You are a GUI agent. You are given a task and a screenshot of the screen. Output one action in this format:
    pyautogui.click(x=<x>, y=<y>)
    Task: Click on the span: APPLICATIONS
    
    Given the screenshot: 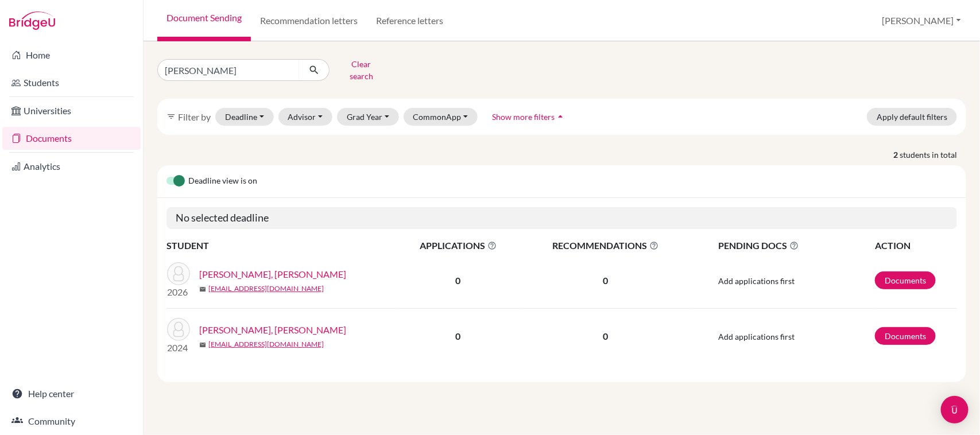 What is the action you would take?
    pyautogui.click(x=459, y=246)
    